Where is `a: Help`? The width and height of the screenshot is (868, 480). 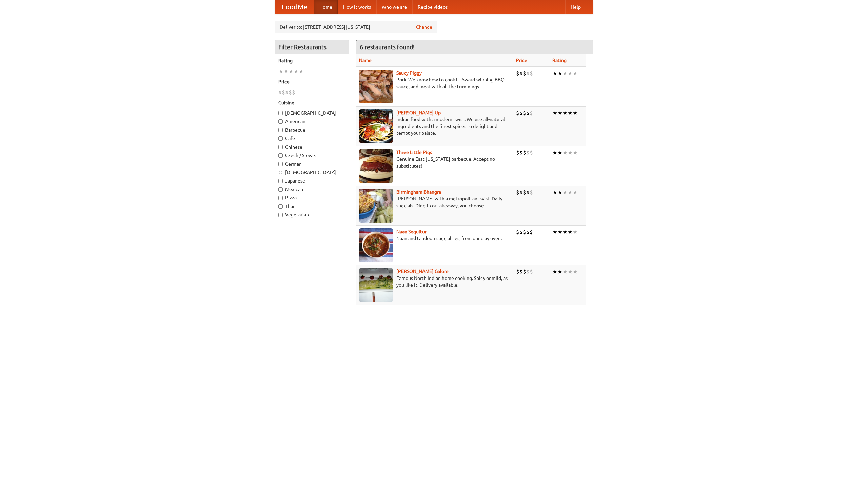 a: Help is located at coordinates (576, 7).